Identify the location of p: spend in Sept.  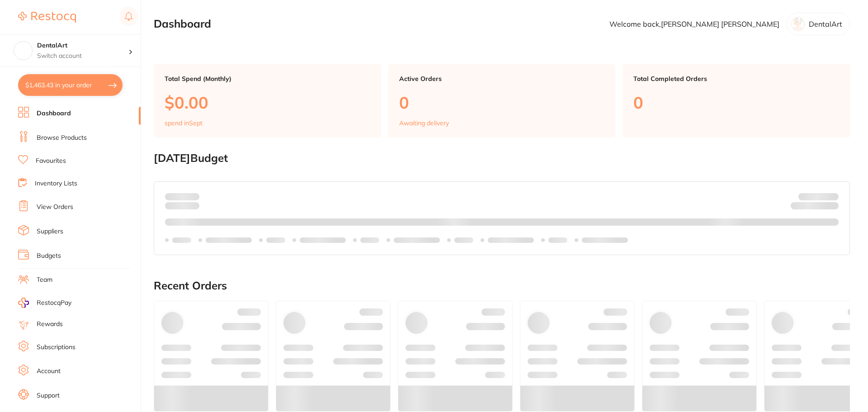
(183, 123).